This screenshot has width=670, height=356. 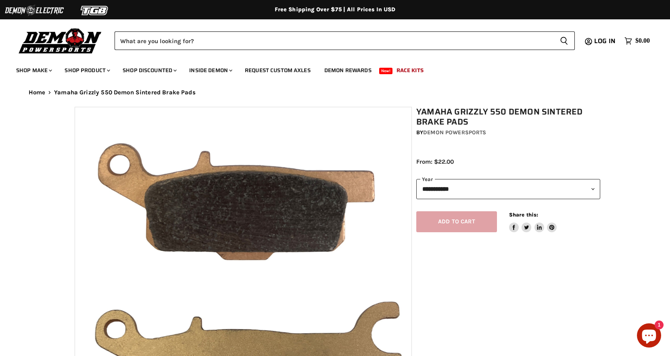 I want to click on h1: Yamaha Grizzly 550 Demon Sintered Brake Pads, so click(x=508, y=117).